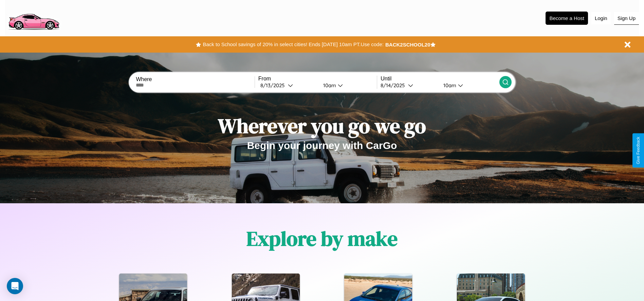 This screenshot has width=644, height=301. Describe the element at coordinates (601, 18) in the screenshot. I see `button: Login` at that location.